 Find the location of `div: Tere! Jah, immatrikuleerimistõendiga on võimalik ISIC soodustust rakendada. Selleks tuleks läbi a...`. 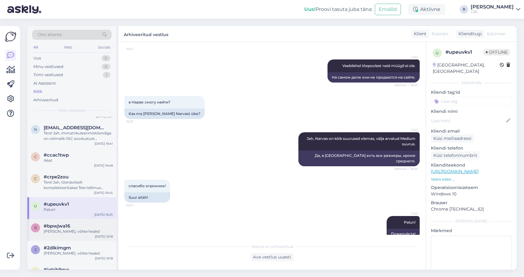

div: Tere! Jah, immatrikuleerimistõendiga on võimalik ISIC soodustust rakendada. Selleks tuleks läbi a... is located at coordinates (78, 136).